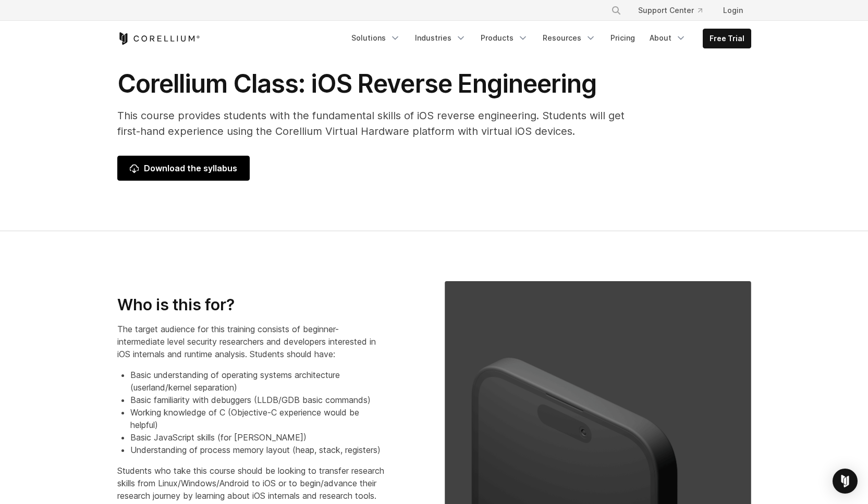 The image size is (868, 504). What do you see at coordinates (257, 450) in the screenshot?
I see `li: Understanding of process memory layout (heap, stack, registers)` at bounding box center [257, 450].